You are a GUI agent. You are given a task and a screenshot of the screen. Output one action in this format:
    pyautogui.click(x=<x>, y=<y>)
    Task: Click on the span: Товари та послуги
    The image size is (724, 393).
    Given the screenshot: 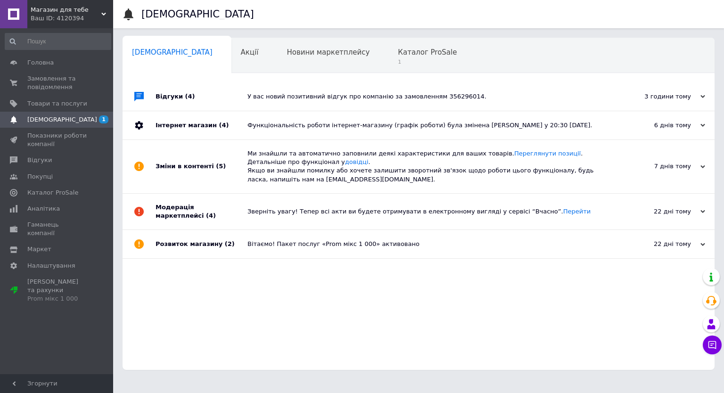 What is the action you would take?
    pyautogui.click(x=57, y=104)
    